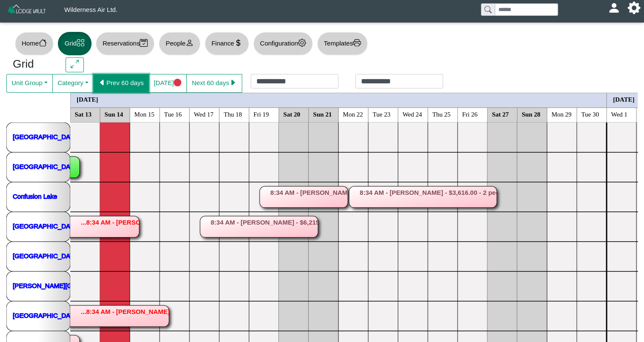  What do you see at coordinates (203, 114) in the screenshot?
I see `text: Wed 17` at bounding box center [203, 114].